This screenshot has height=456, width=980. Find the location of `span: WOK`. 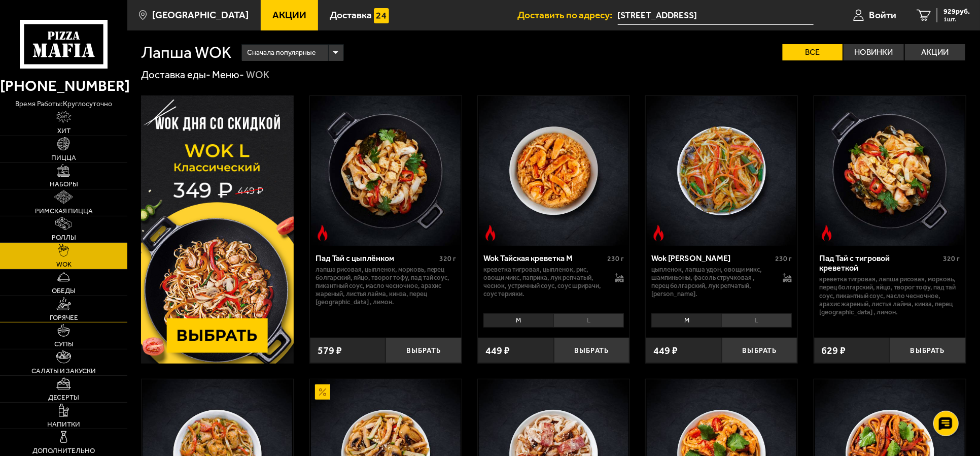

span: WOK is located at coordinates (64, 264).